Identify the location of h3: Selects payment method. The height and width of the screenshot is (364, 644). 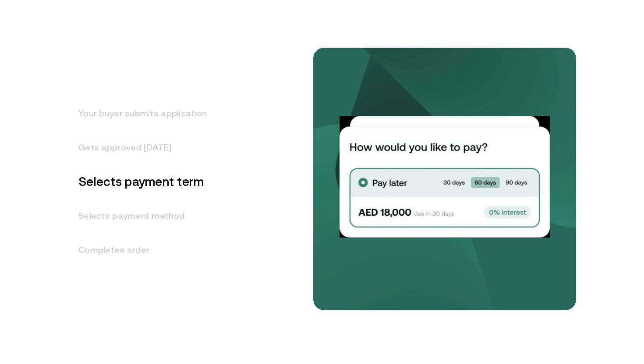
(137, 216).